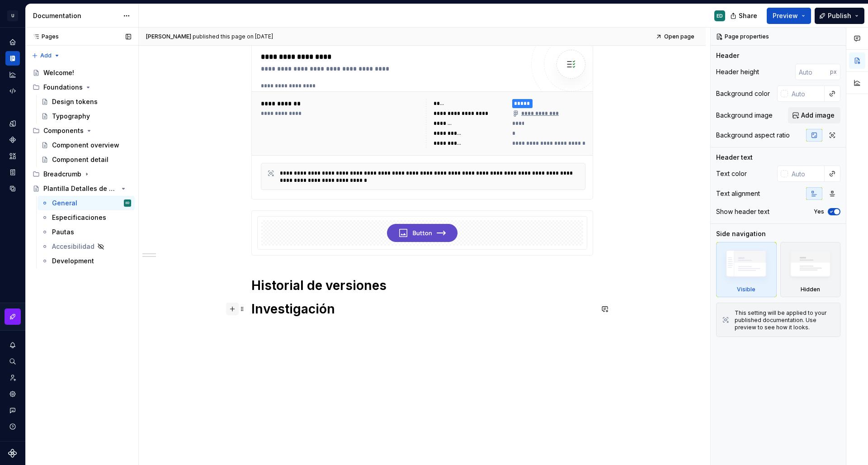 The height and width of the screenshot is (465, 868). Describe the element at coordinates (753, 135) in the screenshot. I see `div: Background aspect ratio` at that location.